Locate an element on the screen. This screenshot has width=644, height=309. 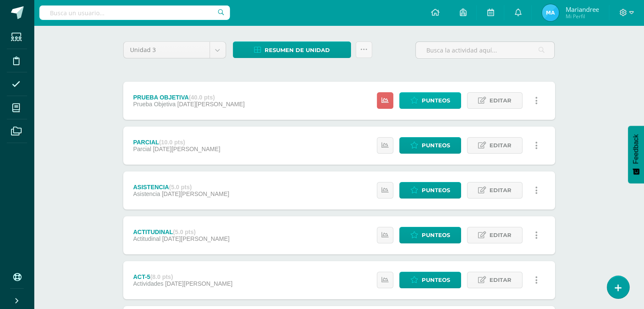
input: Busca la actividad aquí... is located at coordinates (485, 50).